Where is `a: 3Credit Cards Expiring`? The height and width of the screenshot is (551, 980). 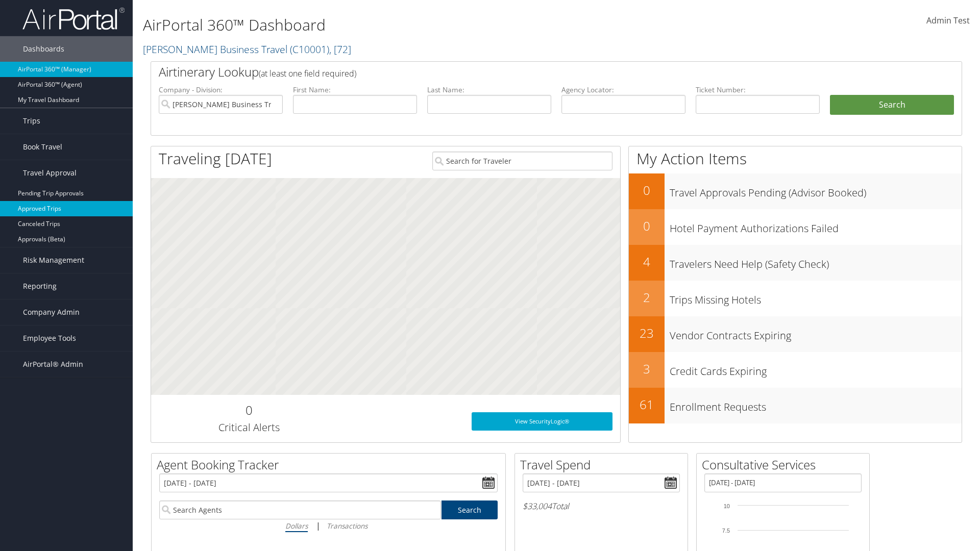 a: 3Credit Cards Expiring is located at coordinates (795, 370).